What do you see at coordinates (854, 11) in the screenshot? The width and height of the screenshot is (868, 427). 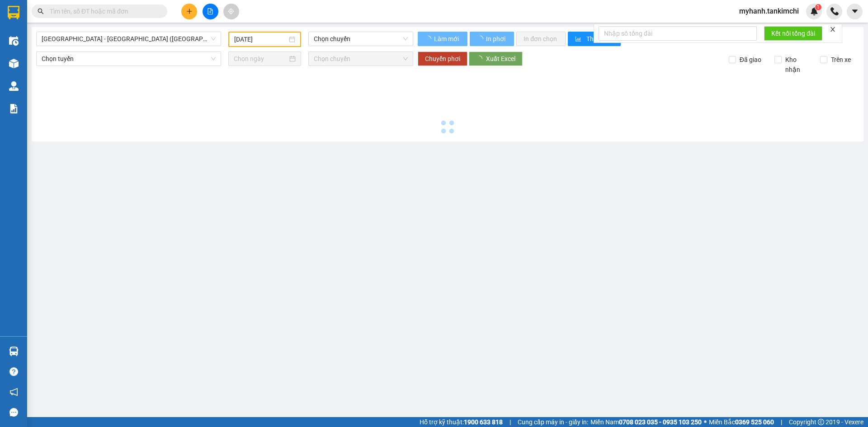 I see `button: caret-down` at bounding box center [854, 11].